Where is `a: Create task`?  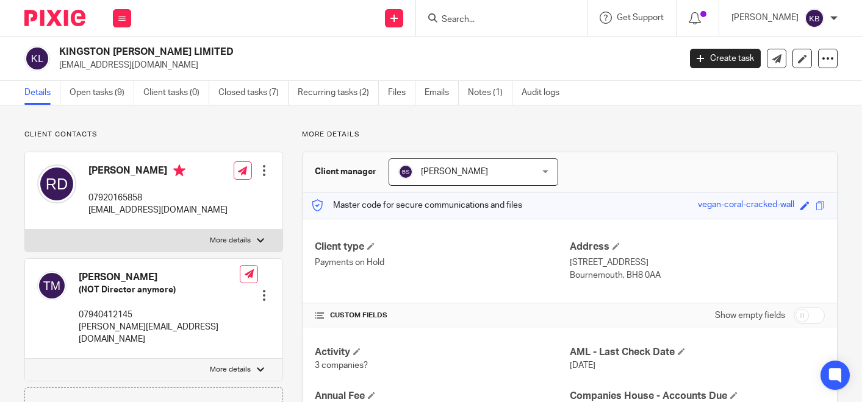
a: Create task is located at coordinates (725, 59).